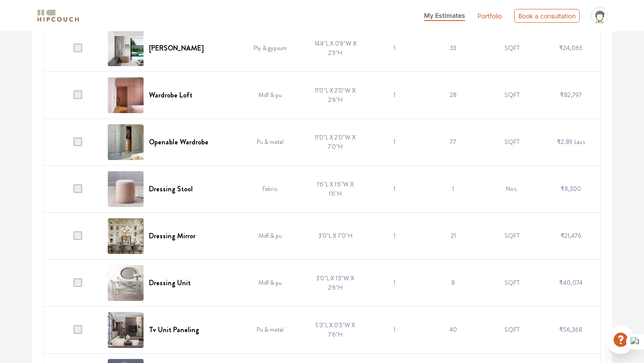 This screenshot has width=644, height=363. Describe the element at coordinates (178, 142) in the screenshot. I see `h6: Openable Wardrobe` at that location.